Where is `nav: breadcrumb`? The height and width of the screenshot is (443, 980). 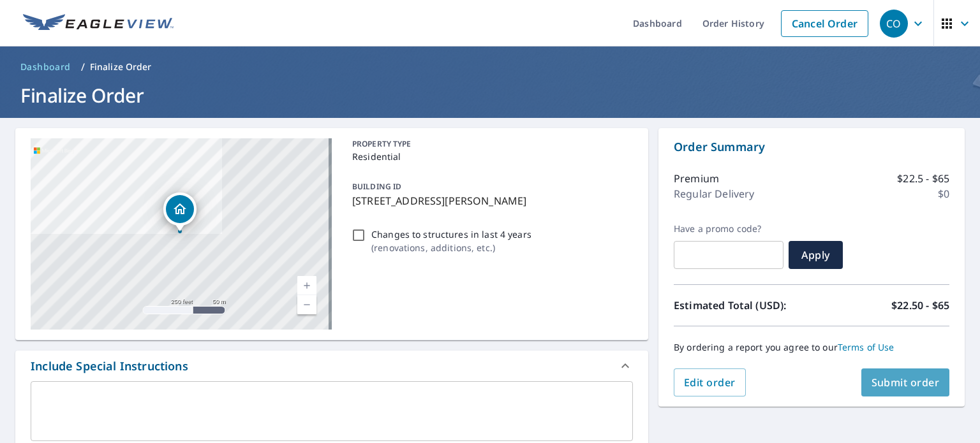
nav: breadcrumb is located at coordinates (490, 67).